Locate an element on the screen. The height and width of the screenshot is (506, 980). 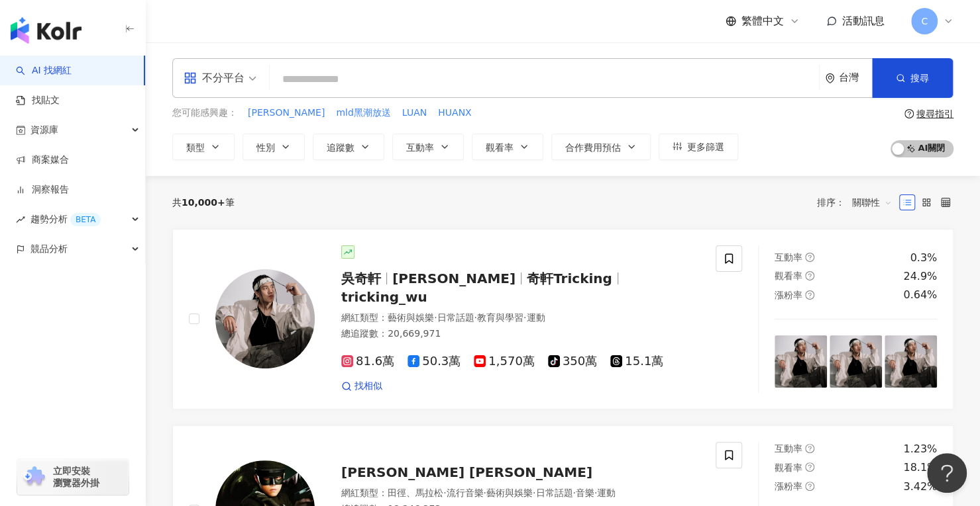
img: logo is located at coordinates (46, 31).